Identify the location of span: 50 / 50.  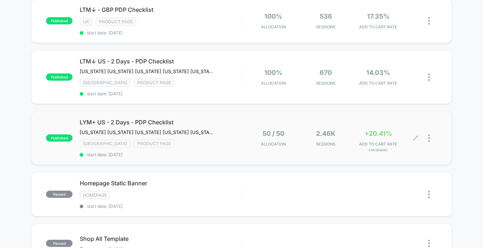
(273, 134).